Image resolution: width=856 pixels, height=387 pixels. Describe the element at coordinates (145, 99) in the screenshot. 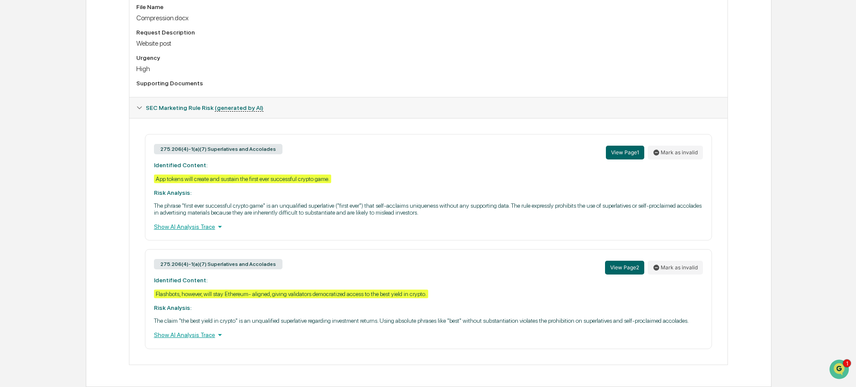

I see `button: See all` at that location.